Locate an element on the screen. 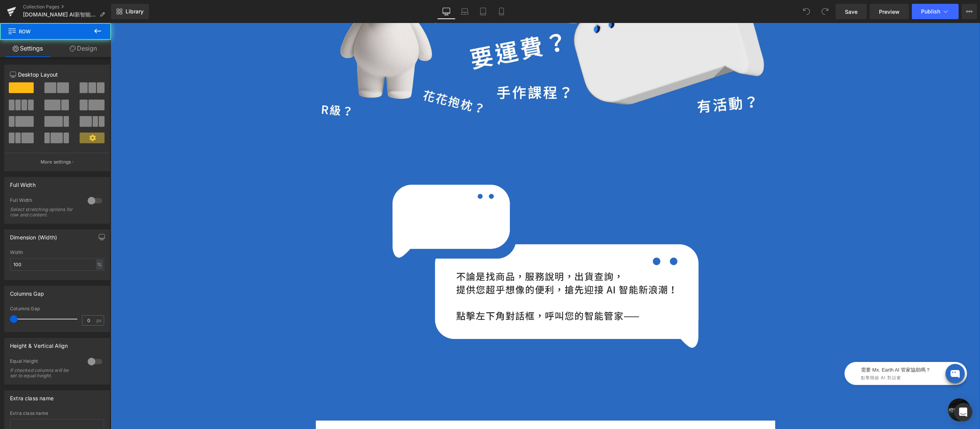 This screenshot has height=429, width=980. a: Design is located at coordinates (83, 48).